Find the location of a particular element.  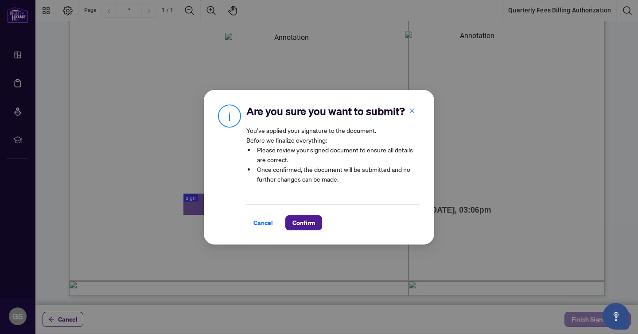

span: close is located at coordinates (412, 110).